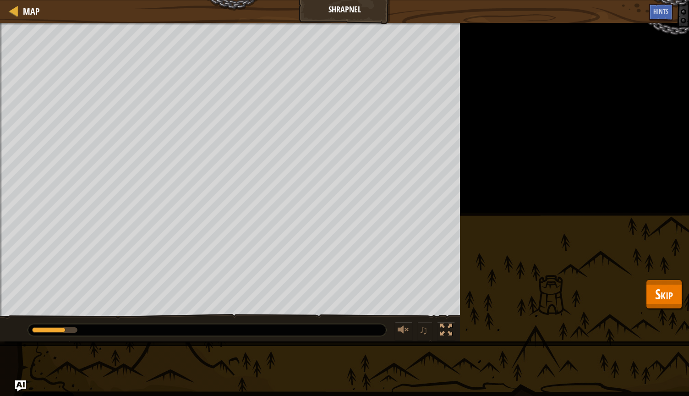  I want to click on span: Skip, so click(664, 294).